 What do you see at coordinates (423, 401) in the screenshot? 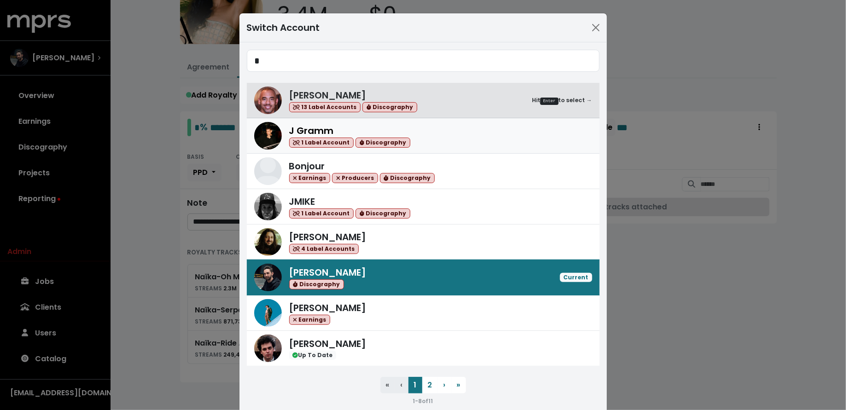
I see `small: 1 - 8 of 11` at bounding box center [423, 401].